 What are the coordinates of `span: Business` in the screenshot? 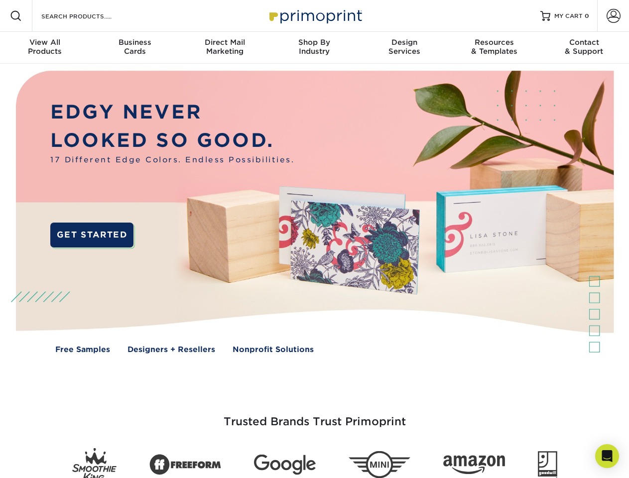 It's located at (134, 42).